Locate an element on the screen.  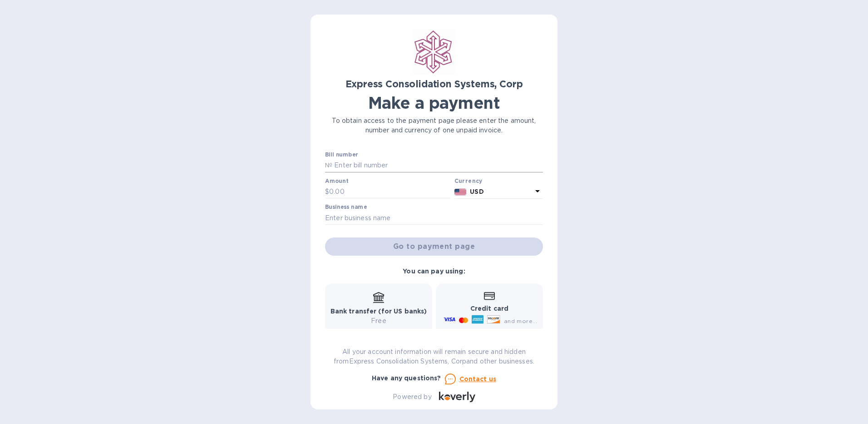
label: Bill number is located at coordinates (341, 155).